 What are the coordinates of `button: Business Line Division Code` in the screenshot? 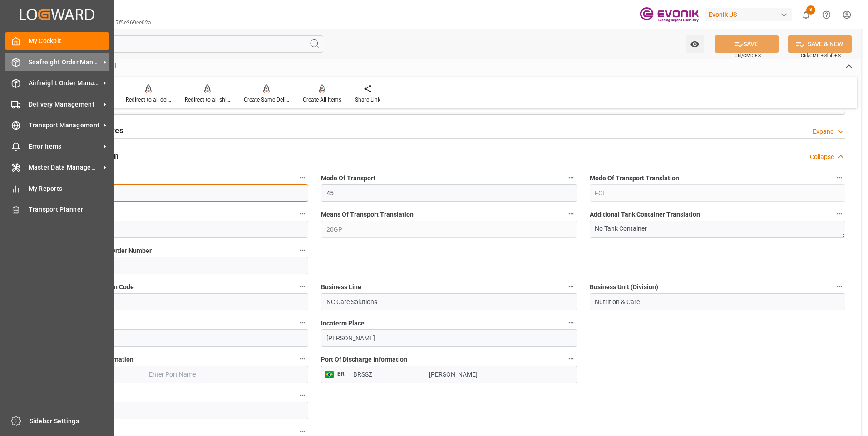 It's located at (302, 287).